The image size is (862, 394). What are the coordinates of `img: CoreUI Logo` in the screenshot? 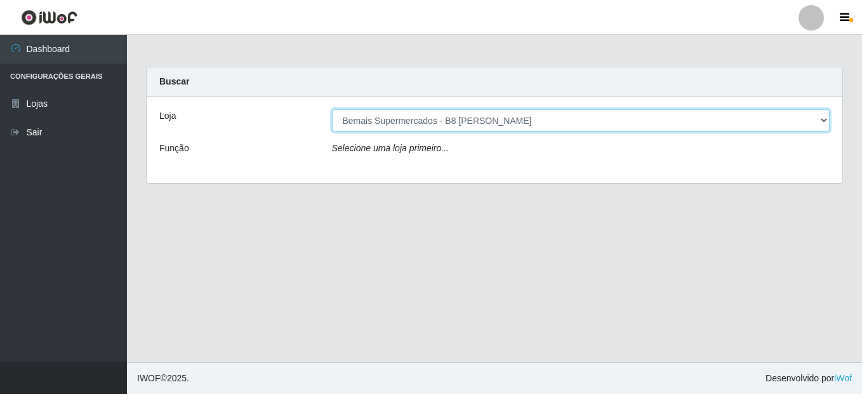 It's located at (49, 17).